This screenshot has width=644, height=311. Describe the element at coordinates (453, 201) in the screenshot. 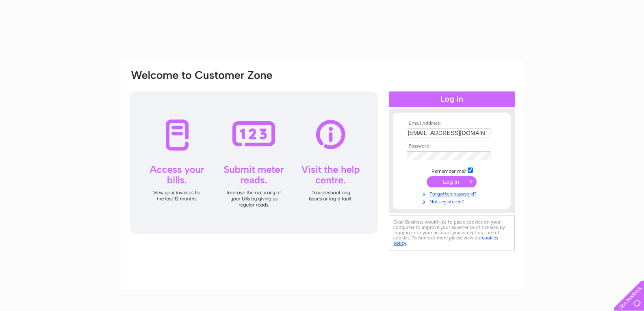

I see `a: Not registered?` at that location.